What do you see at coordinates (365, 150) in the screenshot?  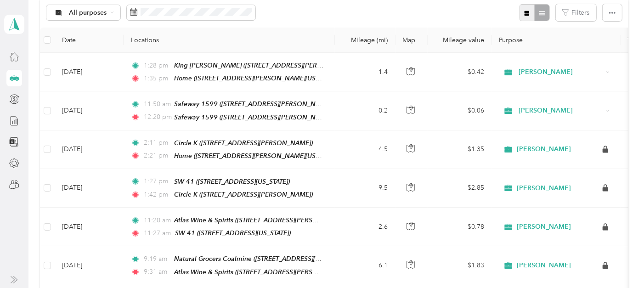 I see `td: 4.5` at bounding box center [365, 150].